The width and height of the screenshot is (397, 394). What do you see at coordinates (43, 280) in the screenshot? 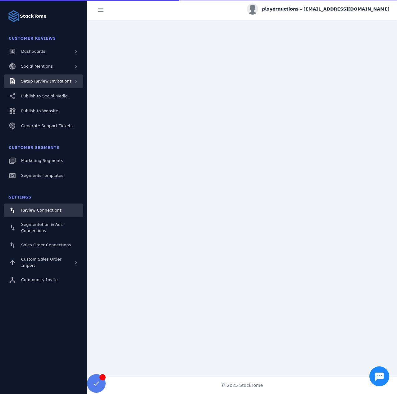
I see `a: Community Invite` at bounding box center [43, 280].